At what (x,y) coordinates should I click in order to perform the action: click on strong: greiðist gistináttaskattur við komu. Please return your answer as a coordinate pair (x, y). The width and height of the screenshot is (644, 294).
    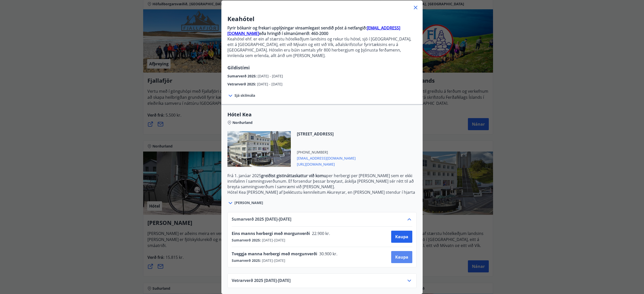
    Looking at the image, I should click on (294, 176).